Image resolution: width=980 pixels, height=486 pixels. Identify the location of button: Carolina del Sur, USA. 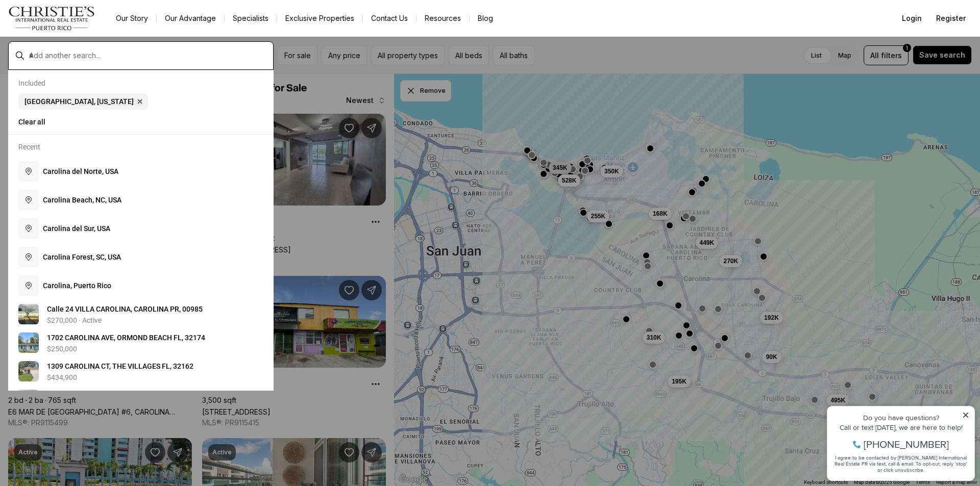
(141, 228).